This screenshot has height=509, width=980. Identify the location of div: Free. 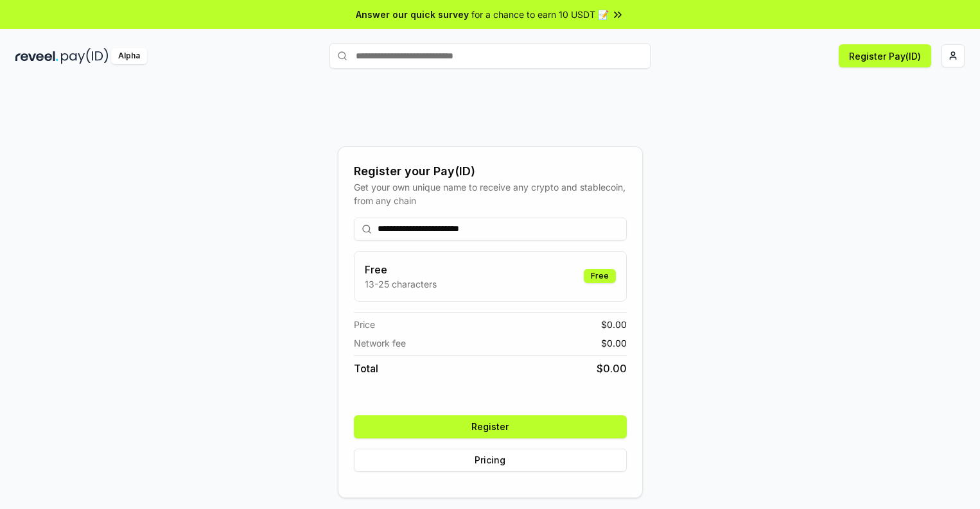
(600, 276).